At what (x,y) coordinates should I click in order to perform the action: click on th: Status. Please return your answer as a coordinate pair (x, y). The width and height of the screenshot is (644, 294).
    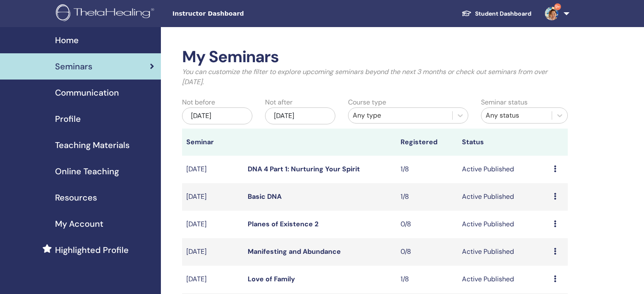
    Looking at the image, I should click on (504, 142).